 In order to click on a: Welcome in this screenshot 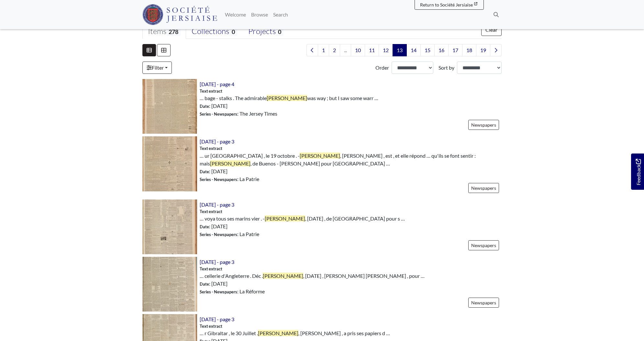, I will do `click(235, 14)`.